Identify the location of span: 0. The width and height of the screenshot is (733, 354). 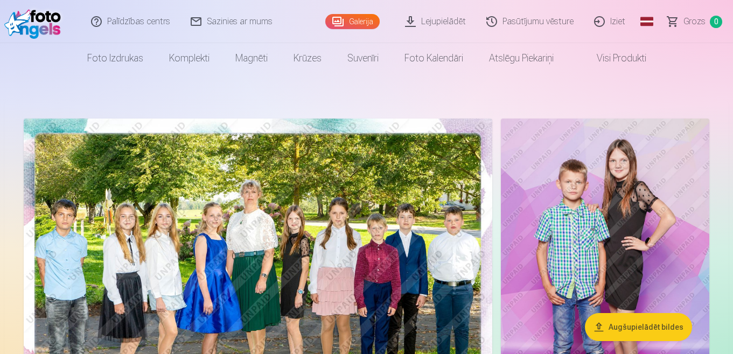
(716, 22).